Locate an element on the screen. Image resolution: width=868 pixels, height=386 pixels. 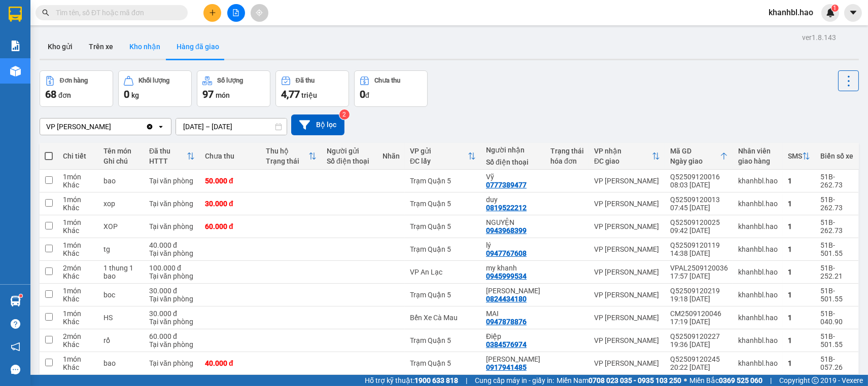
button: Kho nhận is located at coordinates (144, 46).